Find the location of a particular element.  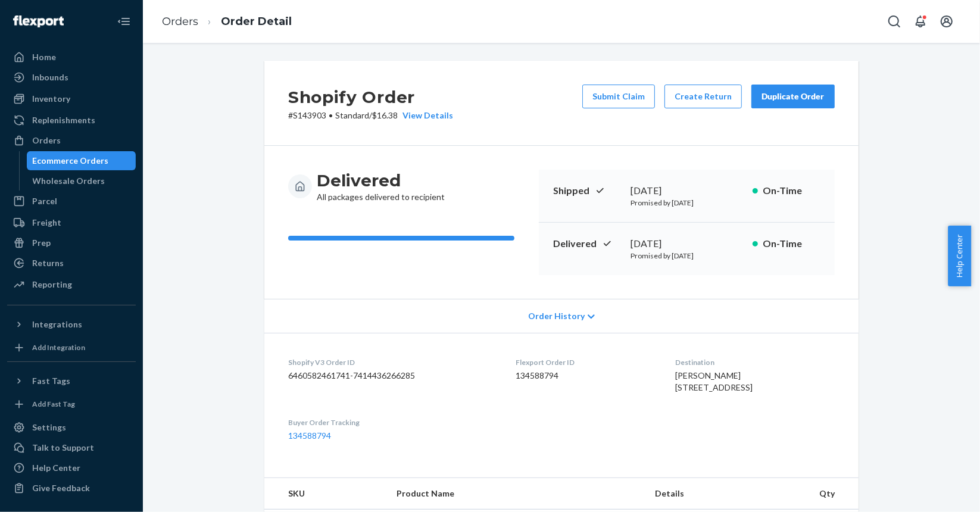

button: View Details is located at coordinates (425, 115).